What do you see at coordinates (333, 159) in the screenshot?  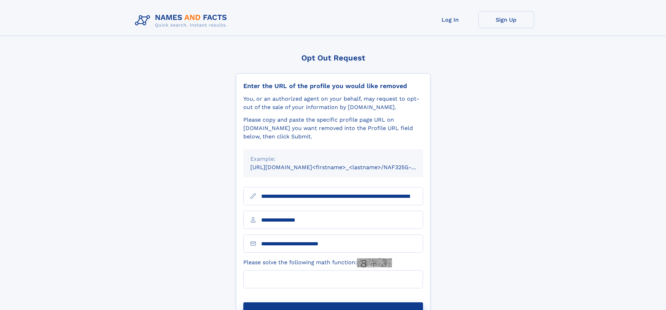 I see `div: Example:` at bounding box center [333, 159].